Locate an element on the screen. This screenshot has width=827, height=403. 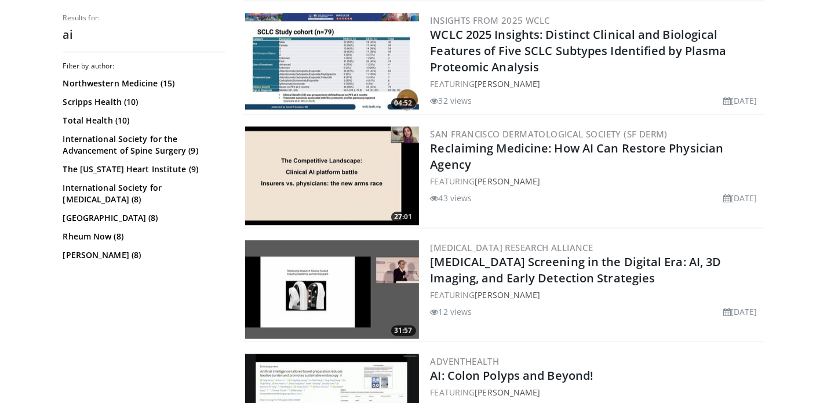
a: 04:52 is located at coordinates (332, 62).